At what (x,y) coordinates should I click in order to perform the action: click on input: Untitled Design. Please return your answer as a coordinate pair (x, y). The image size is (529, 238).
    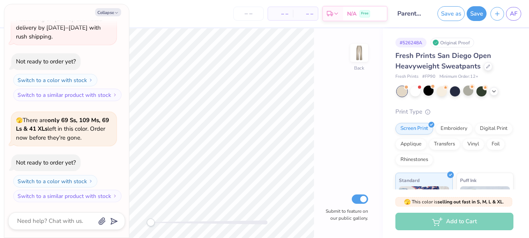
    Looking at the image, I should click on (410, 14).